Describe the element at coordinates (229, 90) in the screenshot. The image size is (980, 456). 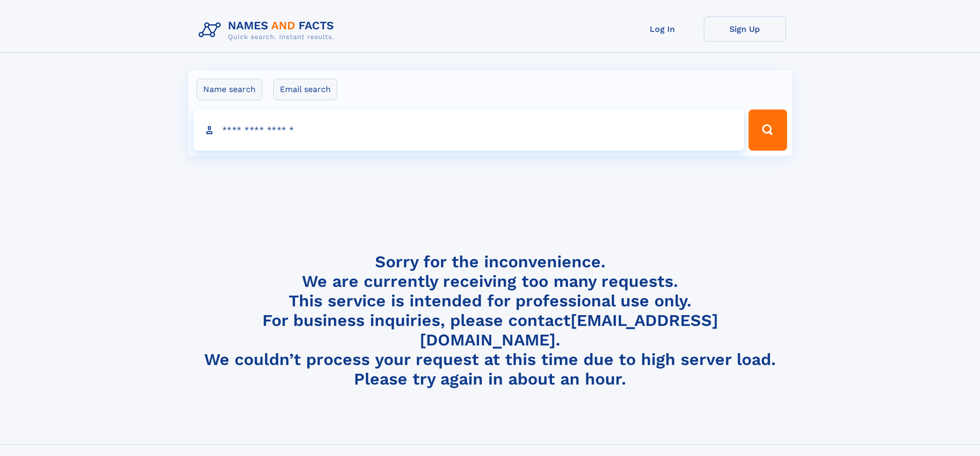
I see `label: Name search` at that location.